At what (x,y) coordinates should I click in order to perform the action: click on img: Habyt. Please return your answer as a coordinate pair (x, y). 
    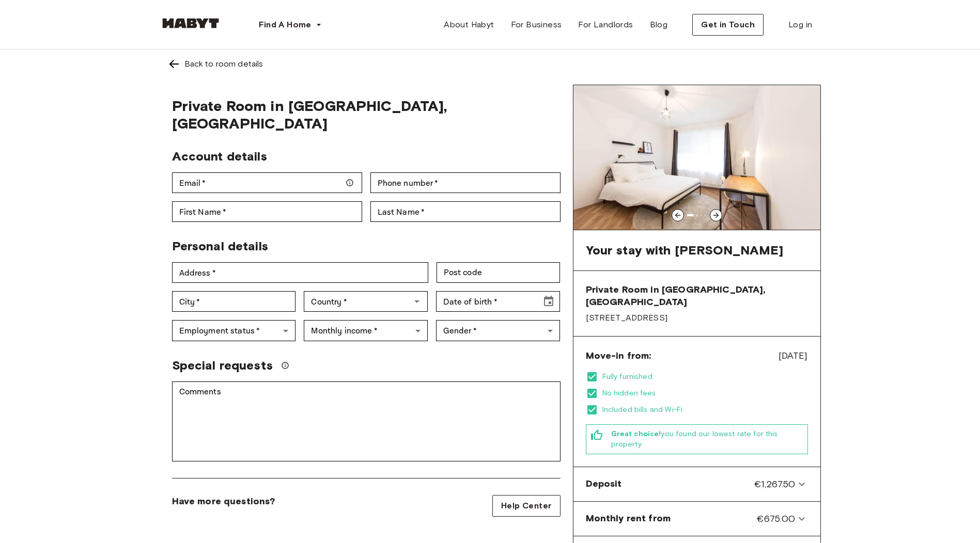
    Looking at the image, I should click on (190, 23).